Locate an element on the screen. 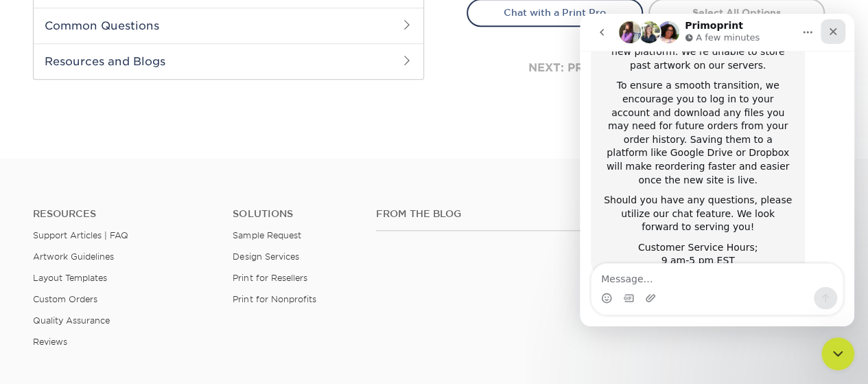  div: next: production times & shipping is located at coordinates (646, 68).